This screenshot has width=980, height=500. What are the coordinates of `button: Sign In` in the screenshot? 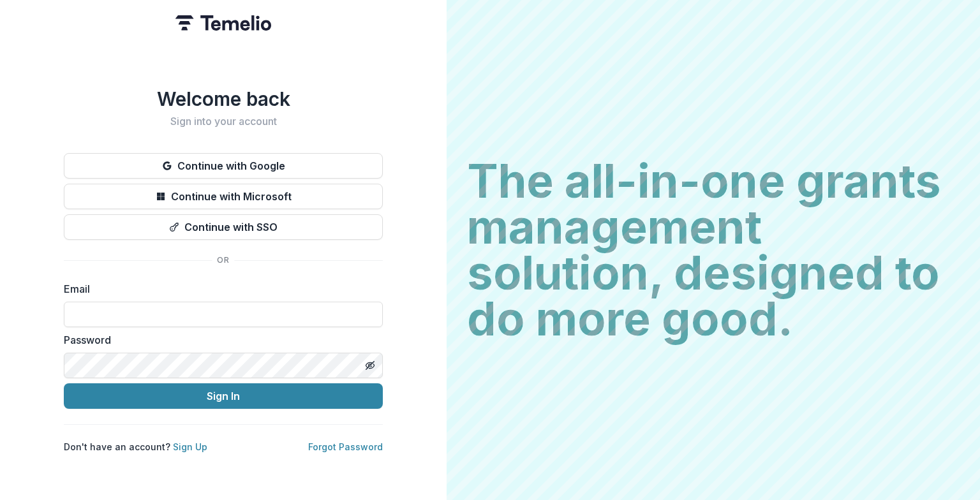 It's located at (223, 396).